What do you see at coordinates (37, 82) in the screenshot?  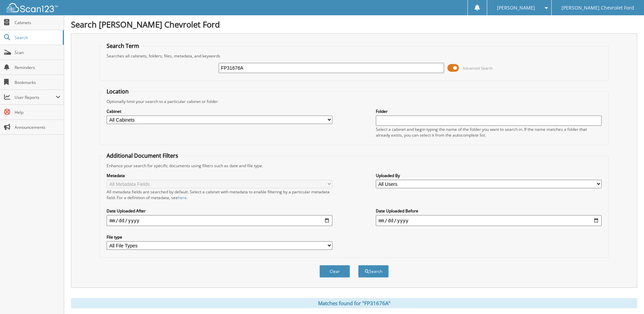 I see `span: Bookmarks` at bounding box center [37, 82].